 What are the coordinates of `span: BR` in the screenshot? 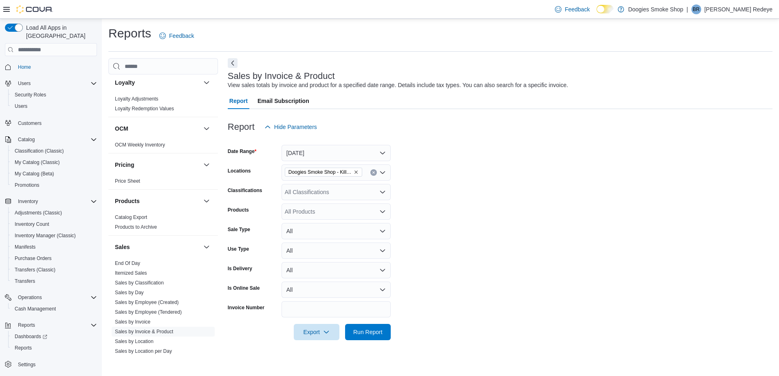 It's located at (696, 9).